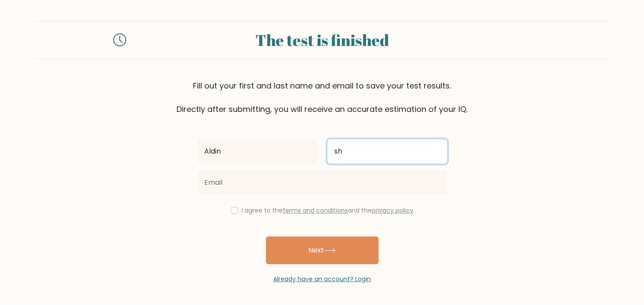  What do you see at coordinates (322, 97) in the screenshot?
I see `div: Fill out your first and last name and email to save your test results. Directly after submitting,...` at bounding box center [322, 97].